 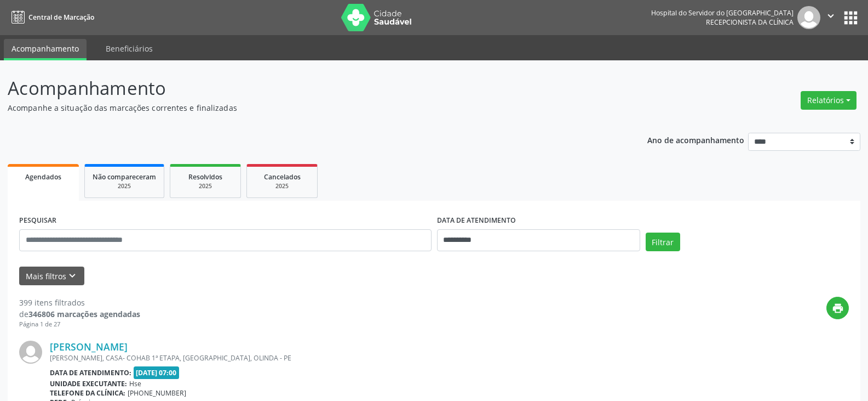 I want to click on p: Acompanhamento, so click(x=306, y=88).